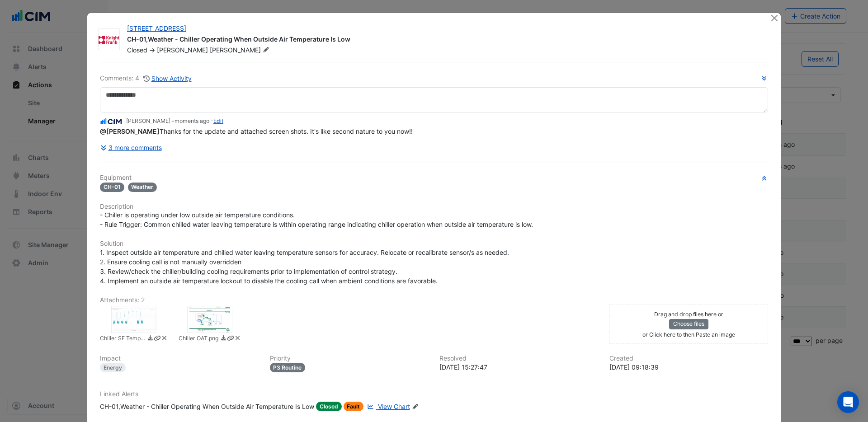 Image resolution: width=868 pixels, height=422 pixels. Describe the element at coordinates (688, 334) in the screenshot. I see `small: or Click here to then Paste an image` at that location.